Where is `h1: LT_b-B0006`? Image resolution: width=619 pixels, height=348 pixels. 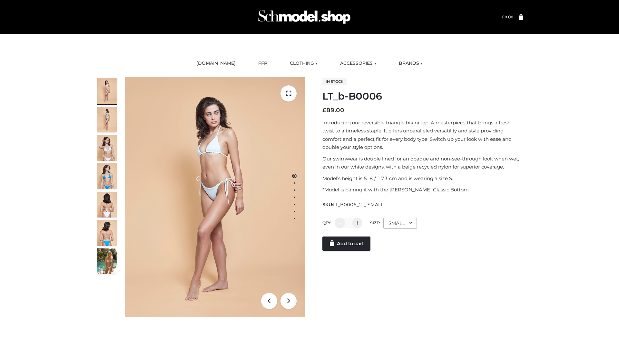 h1: LT_b-B0006 is located at coordinates (422, 96).